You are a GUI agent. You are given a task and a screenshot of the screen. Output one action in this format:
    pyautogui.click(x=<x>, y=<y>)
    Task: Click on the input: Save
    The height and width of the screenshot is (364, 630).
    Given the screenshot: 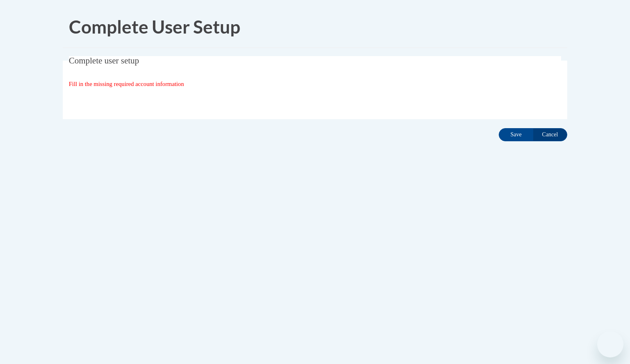 What is the action you would take?
    pyautogui.click(x=516, y=134)
    